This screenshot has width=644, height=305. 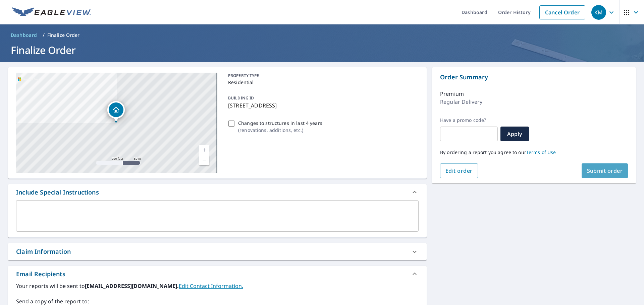 I want to click on p: Premium, so click(x=452, y=94).